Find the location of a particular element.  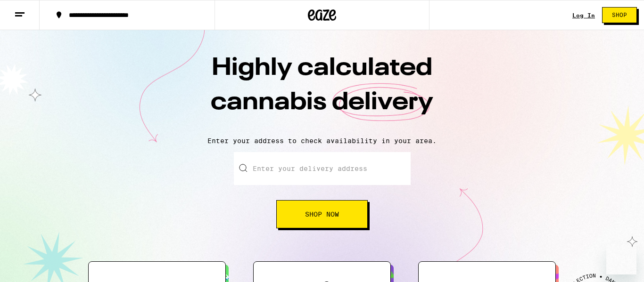

p: Enter your address to check availability in your area. is located at coordinates (322, 141).